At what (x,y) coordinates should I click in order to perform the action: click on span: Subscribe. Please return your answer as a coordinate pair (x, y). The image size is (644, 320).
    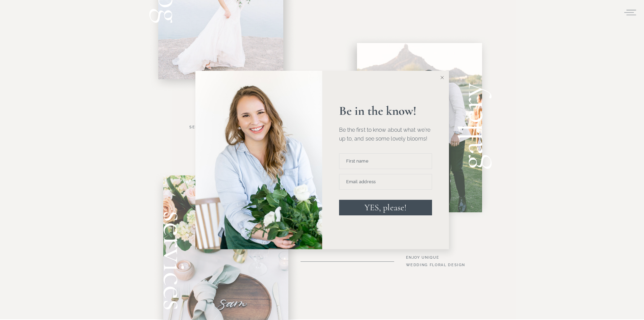
    Looking at the image, I should click on (206, 28).